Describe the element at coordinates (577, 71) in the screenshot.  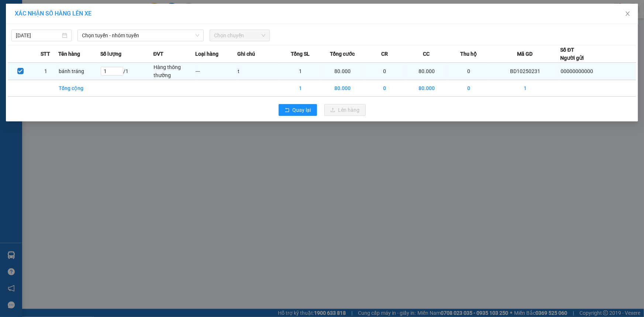
I see `span: 00000000000` at that location.